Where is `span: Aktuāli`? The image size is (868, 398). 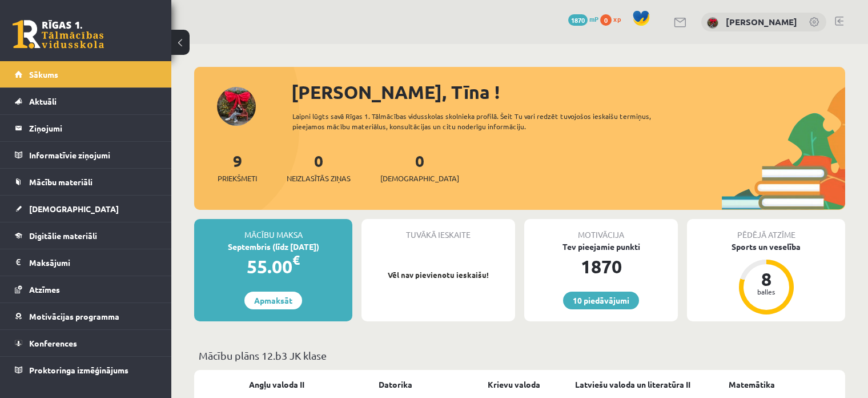
span: Aktuāli is located at coordinates (43, 101).